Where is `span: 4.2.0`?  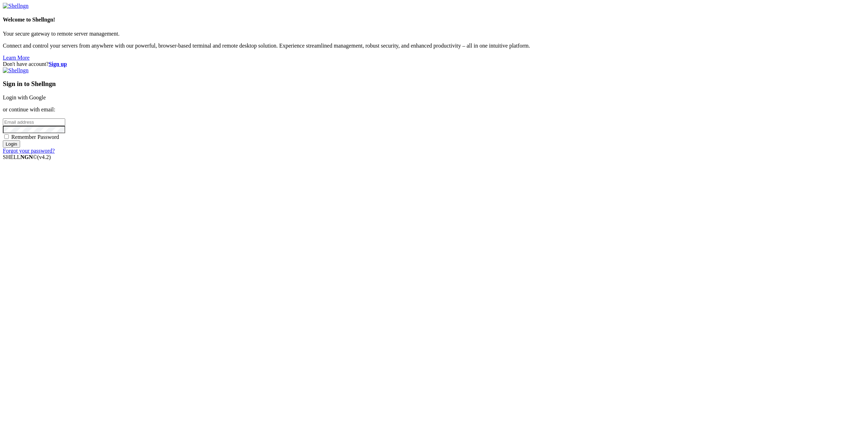 span: 4.2.0 is located at coordinates (44, 157).